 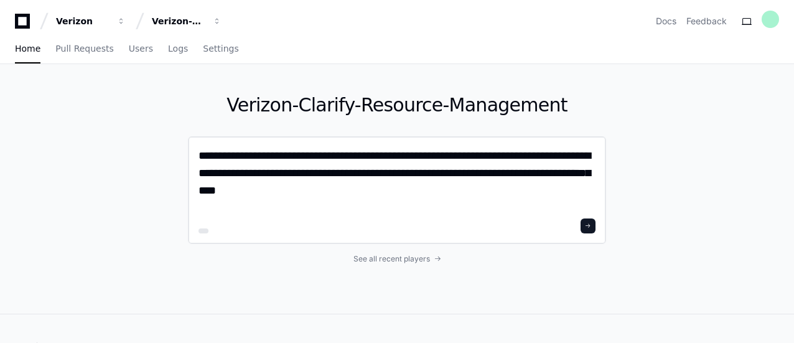 I want to click on button: Verizon, so click(x=91, y=21).